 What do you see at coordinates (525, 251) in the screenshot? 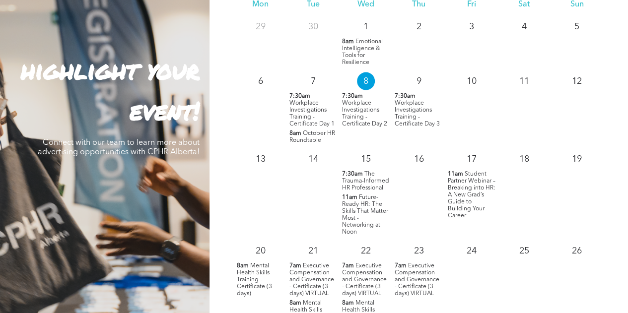
I see `p: 25` at bounding box center [525, 251].